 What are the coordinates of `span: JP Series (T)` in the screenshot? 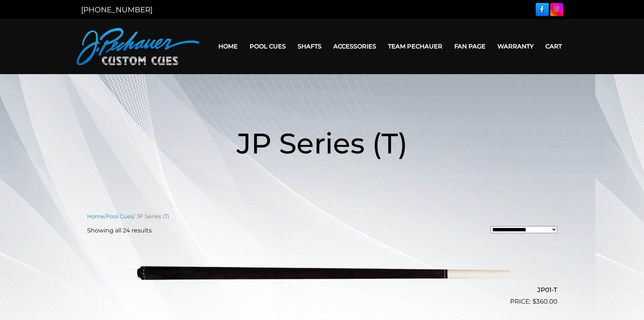 It's located at (322, 143).